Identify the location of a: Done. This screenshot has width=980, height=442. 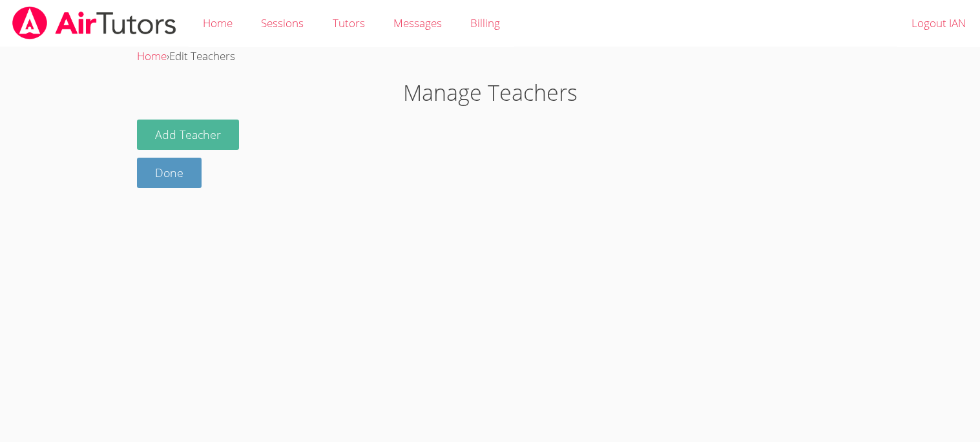
(169, 172).